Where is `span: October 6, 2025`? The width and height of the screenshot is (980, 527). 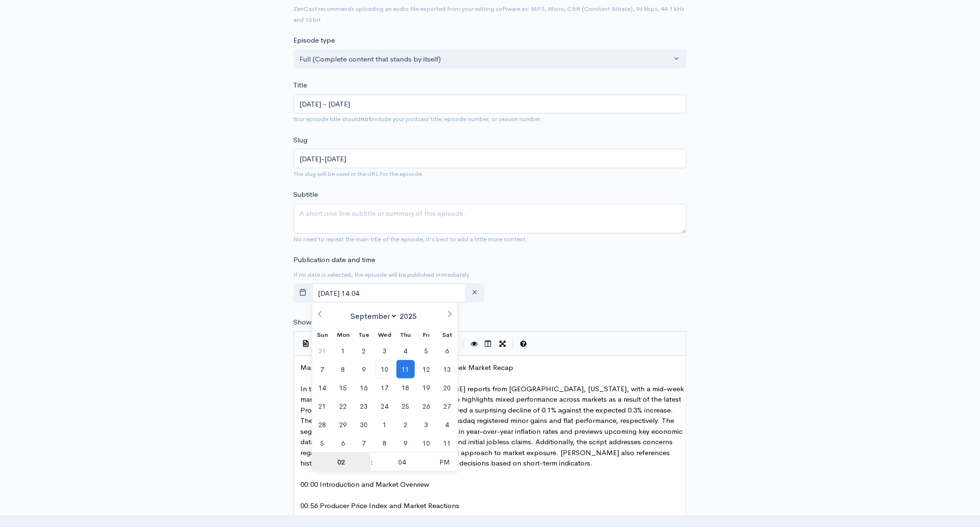
span: October 6, 2025 is located at coordinates (343, 443).